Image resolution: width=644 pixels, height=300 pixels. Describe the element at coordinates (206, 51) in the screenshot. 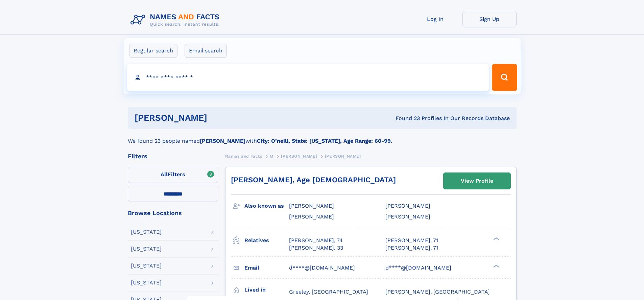

I see `label: Email search` at that location.